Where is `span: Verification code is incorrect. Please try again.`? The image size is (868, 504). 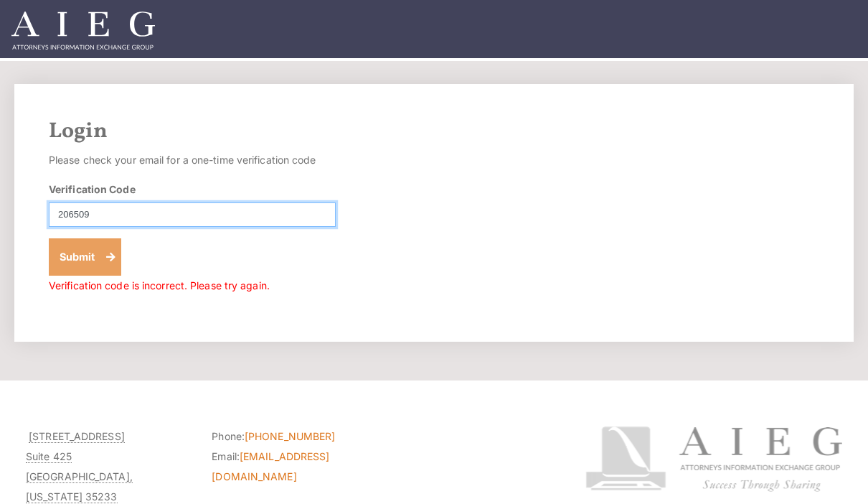 span: Verification code is incorrect. Please try again. is located at coordinates (159, 285).